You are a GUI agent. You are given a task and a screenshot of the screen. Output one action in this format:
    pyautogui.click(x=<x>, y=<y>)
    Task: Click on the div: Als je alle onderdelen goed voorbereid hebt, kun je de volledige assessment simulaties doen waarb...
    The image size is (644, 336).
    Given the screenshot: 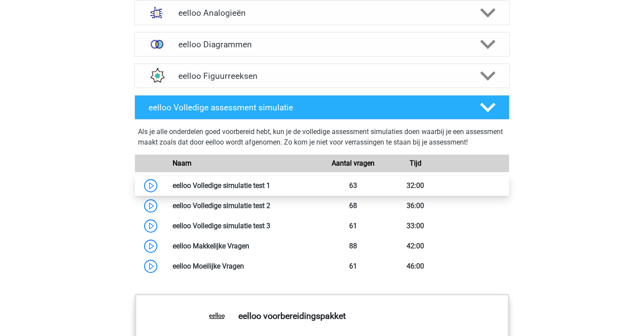 What is the action you would take?
    pyautogui.click(x=322, y=139)
    